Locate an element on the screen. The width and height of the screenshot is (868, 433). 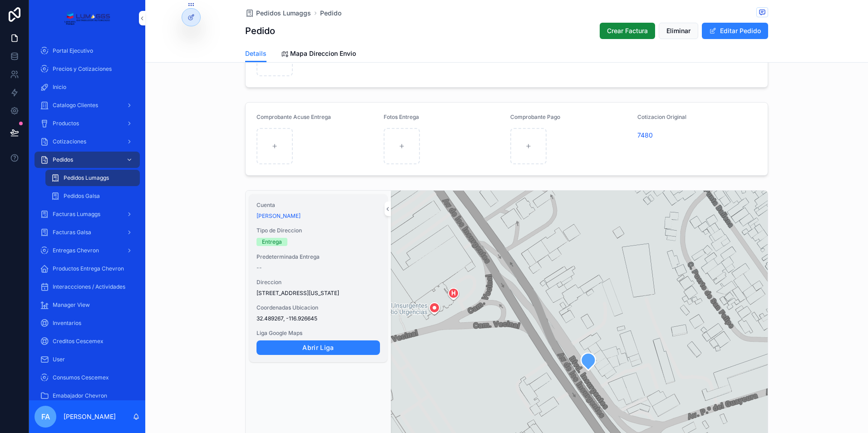
span: Comprobante Acuse Entrega is located at coordinates (294, 117).